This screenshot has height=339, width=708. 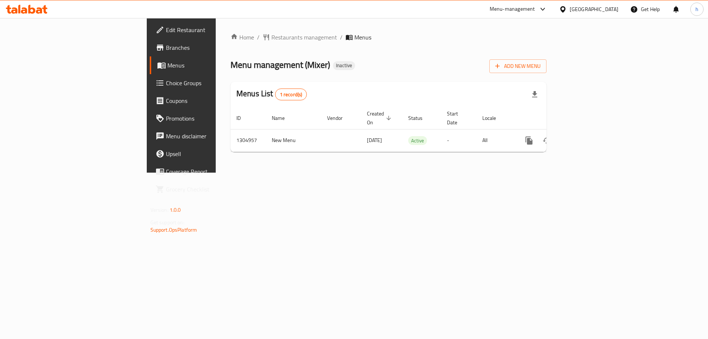 I want to click on a: Grocery Checklist, so click(x=207, y=189).